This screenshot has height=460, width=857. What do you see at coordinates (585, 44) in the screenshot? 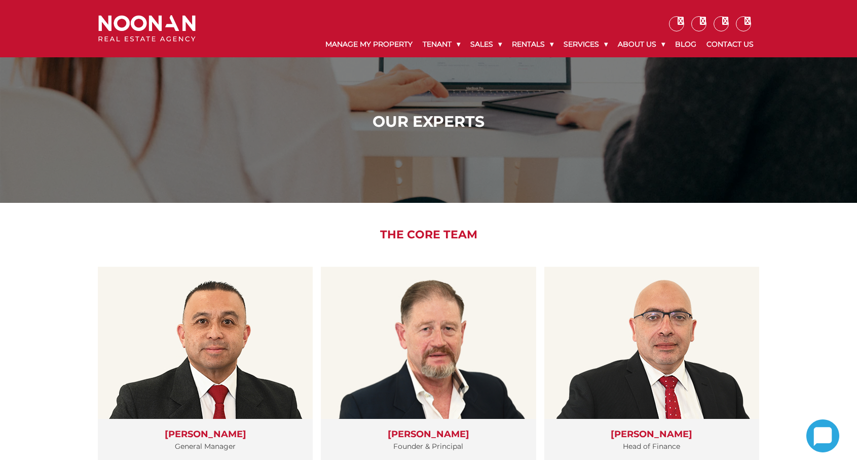
I see `a: Services` at bounding box center [585, 44].